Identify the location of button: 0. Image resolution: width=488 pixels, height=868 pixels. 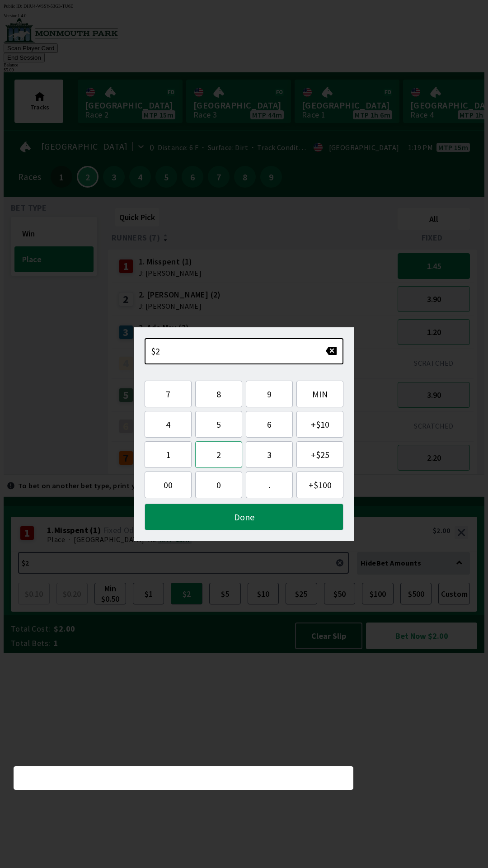
(219, 485).